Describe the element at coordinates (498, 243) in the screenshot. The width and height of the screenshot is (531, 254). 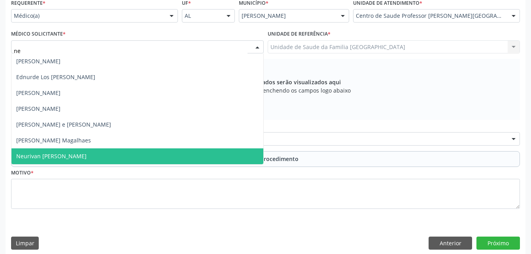
I see `button: Próximo` at that location.